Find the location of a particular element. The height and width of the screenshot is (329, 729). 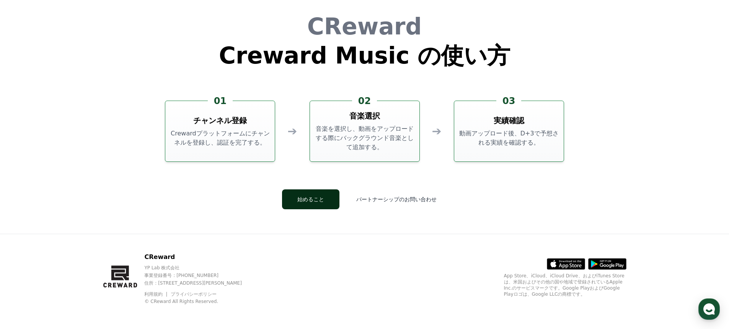

h3: チャンネル登録 is located at coordinates (220, 121).